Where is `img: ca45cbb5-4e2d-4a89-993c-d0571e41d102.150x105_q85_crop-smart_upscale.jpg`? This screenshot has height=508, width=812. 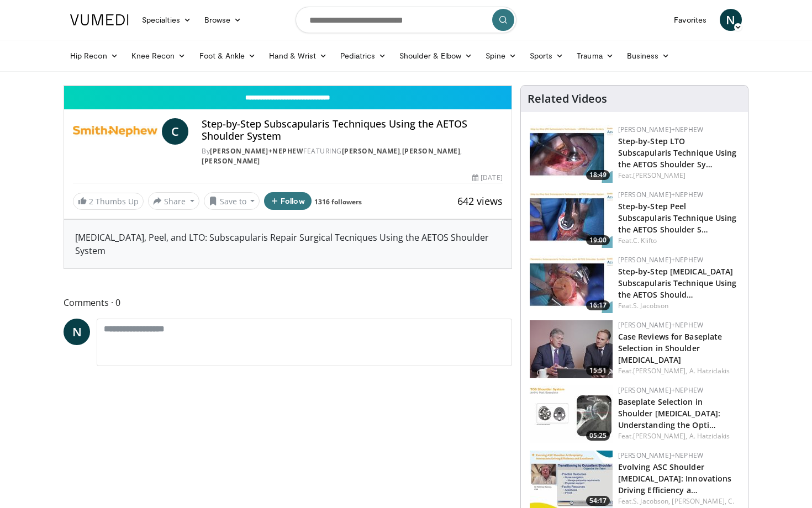
img: ca45cbb5-4e2d-4a89-993c-d0571e41d102.150x105_q85_crop-smart_upscale.jpg is located at coordinates (571, 284).